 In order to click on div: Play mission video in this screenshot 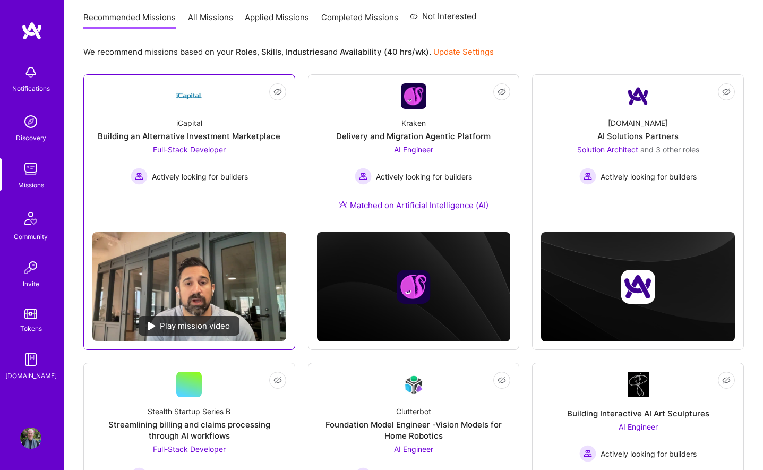, I will do `click(189, 326)`.